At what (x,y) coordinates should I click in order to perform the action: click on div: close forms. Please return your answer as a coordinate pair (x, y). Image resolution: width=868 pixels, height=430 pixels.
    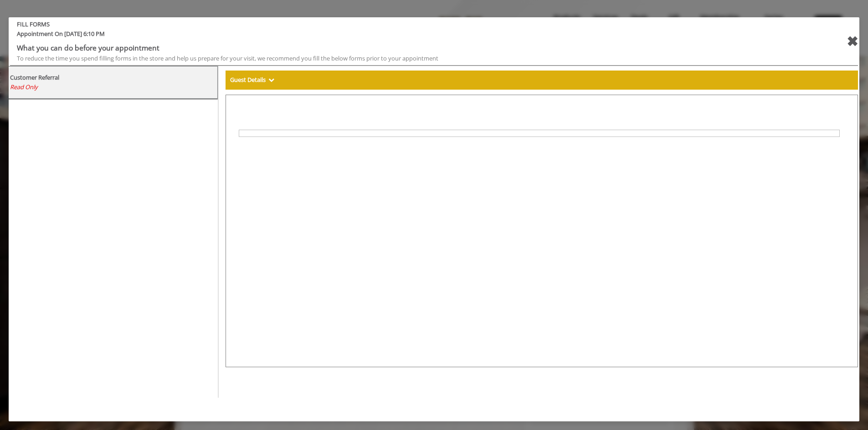
    Looking at the image, I should click on (852, 41).